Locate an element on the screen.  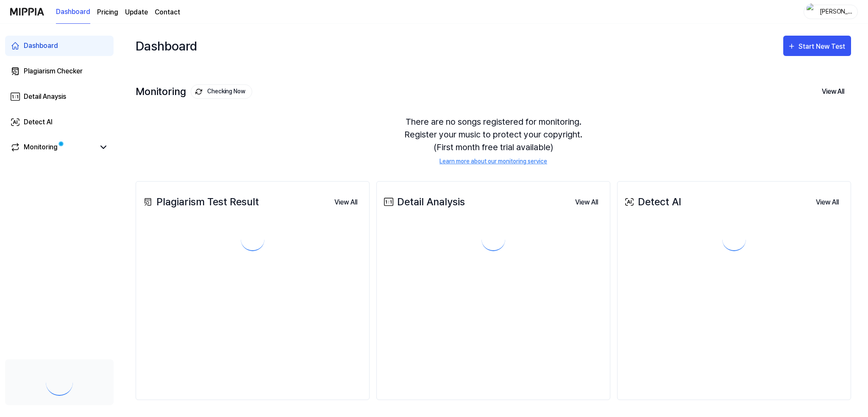
img: monitoring Icon is located at coordinates (199, 91).